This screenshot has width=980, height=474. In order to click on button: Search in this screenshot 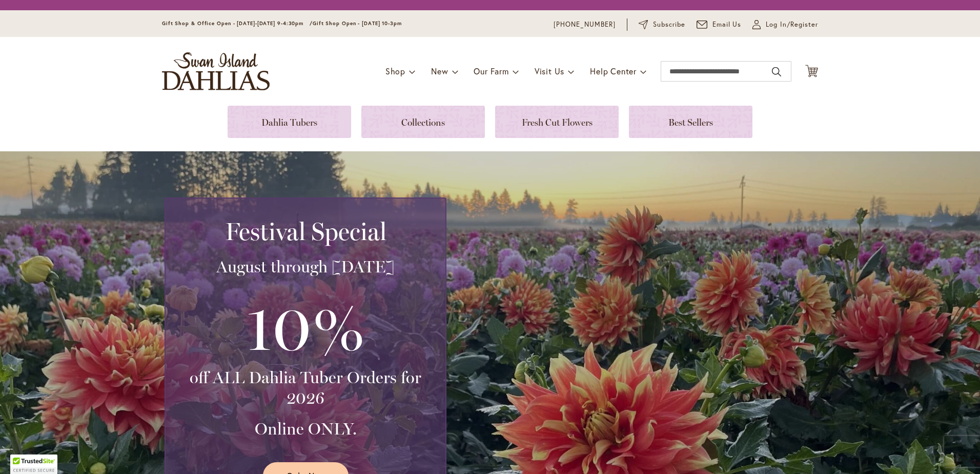, I will do `click(776, 72)`.